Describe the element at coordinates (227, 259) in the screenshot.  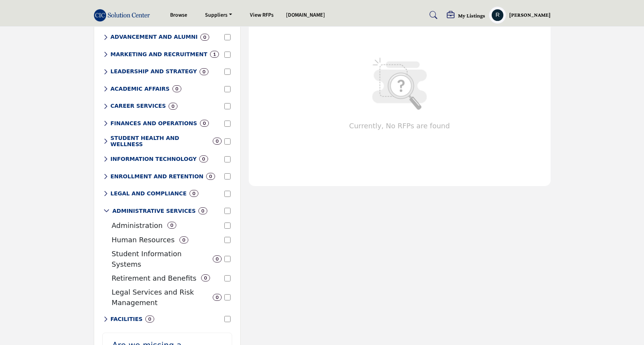
I see `input: Select Student Information Systems` at that location.